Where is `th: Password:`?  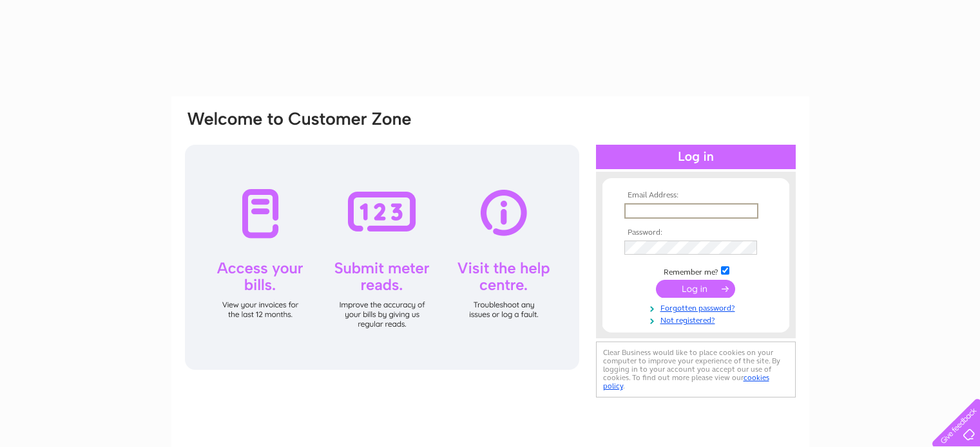
th: Password: is located at coordinates (696, 233).